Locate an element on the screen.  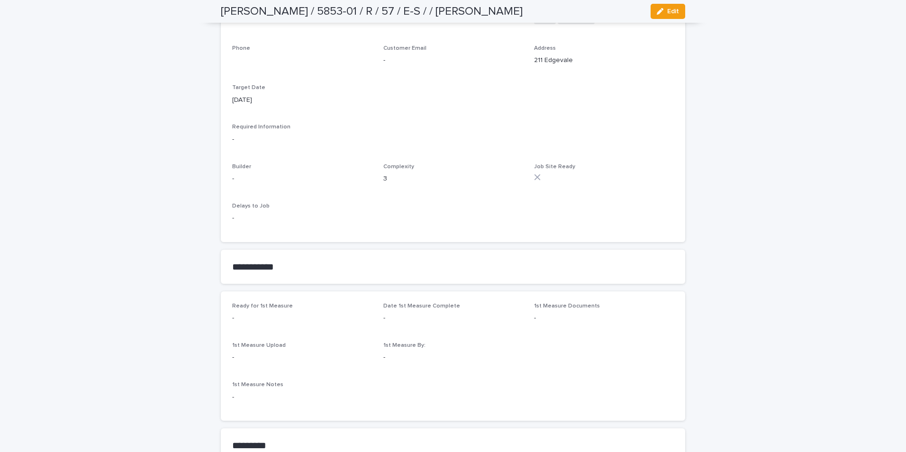
span: Delays to Job is located at coordinates (251, 206).